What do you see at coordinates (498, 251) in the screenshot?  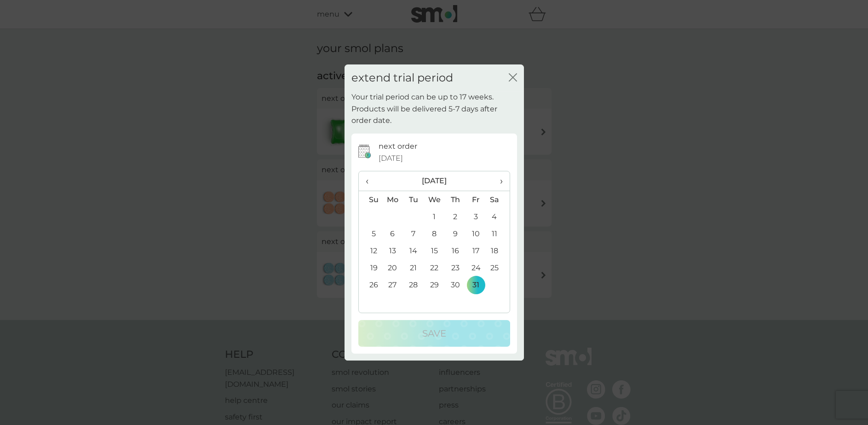 I see `td: 18` at bounding box center [498, 251].